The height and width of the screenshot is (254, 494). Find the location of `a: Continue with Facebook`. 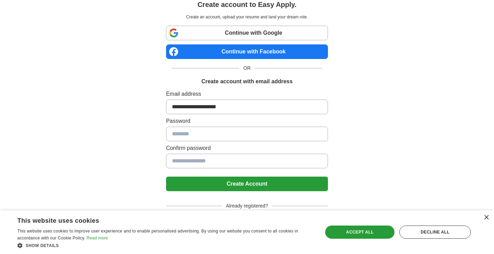

a: Continue with Facebook is located at coordinates (247, 52).